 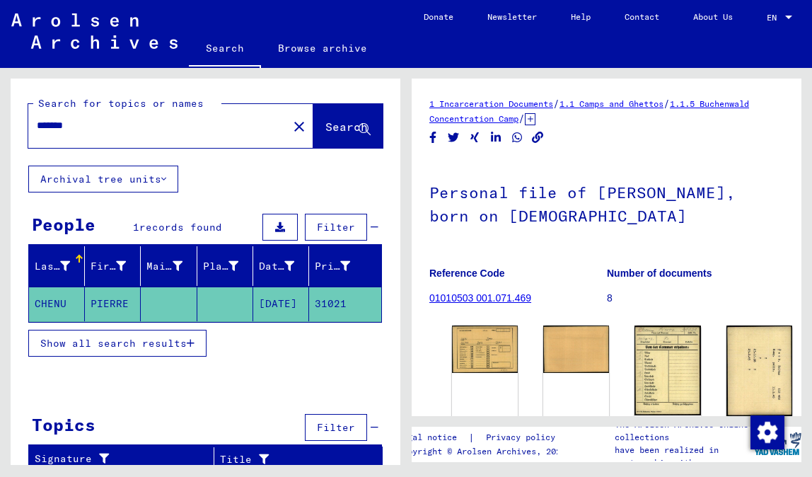 I want to click on div: Change consent, so click(x=767, y=432).